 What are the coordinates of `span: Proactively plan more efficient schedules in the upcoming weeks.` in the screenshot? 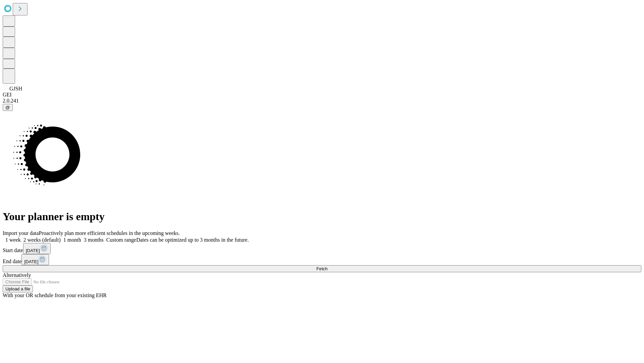 It's located at (110, 233).